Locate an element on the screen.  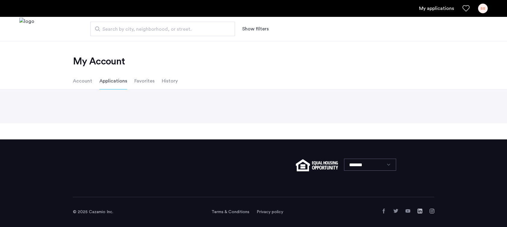
button: Show or hide filters is located at coordinates (256, 29).